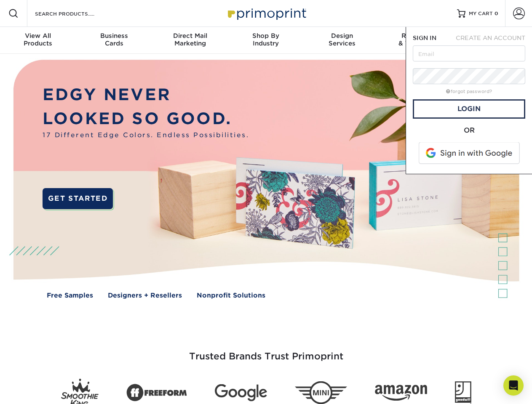  Describe the element at coordinates (266, 36) in the screenshot. I see `span: Shop By` at that location.